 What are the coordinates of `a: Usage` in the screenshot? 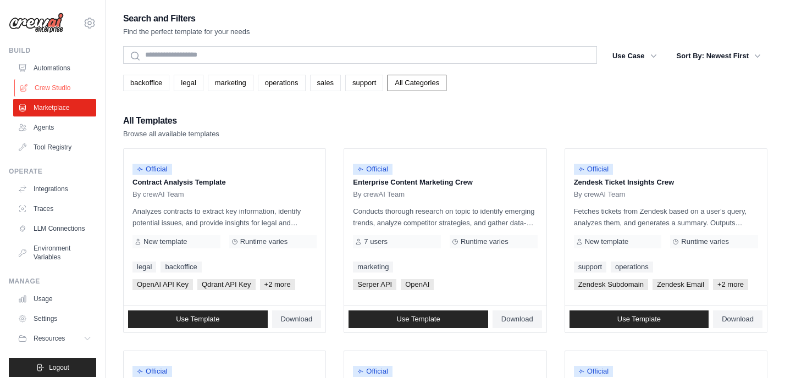 It's located at (54, 299).